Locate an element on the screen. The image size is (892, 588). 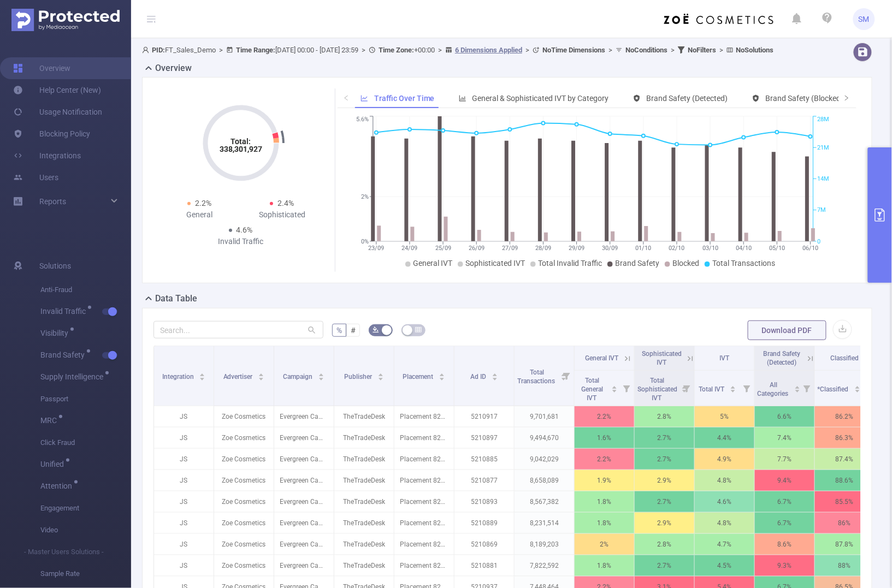
p: 5210869 is located at coordinates (484, 544).